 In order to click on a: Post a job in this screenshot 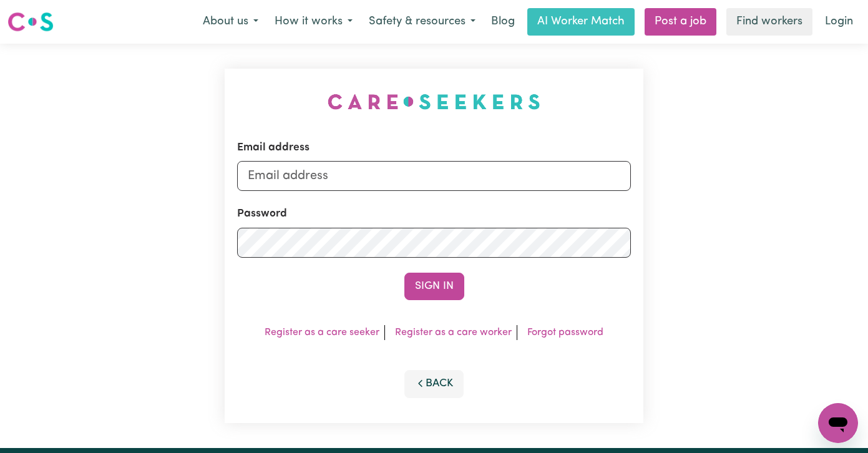, I will do `click(680, 22)`.